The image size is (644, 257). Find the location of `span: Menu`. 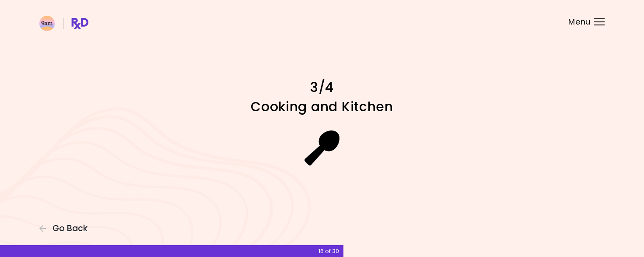

span: Menu is located at coordinates (579, 22).